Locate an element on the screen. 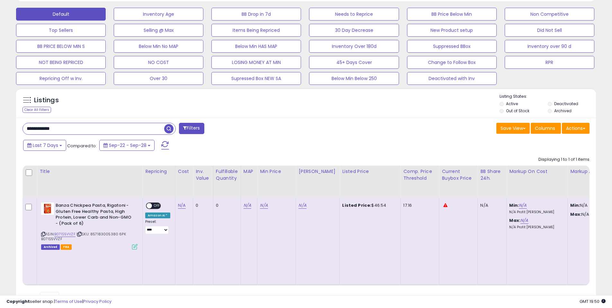 The width and height of the screenshot is (612, 308). strong: Min: is located at coordinates (575, 205).